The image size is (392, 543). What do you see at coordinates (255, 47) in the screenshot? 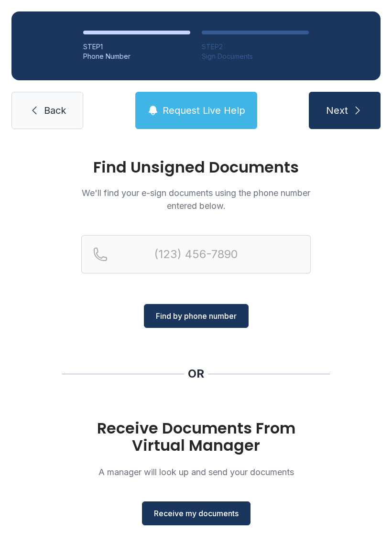
I see `div: STEP 2` at bounding box center [255, 47].